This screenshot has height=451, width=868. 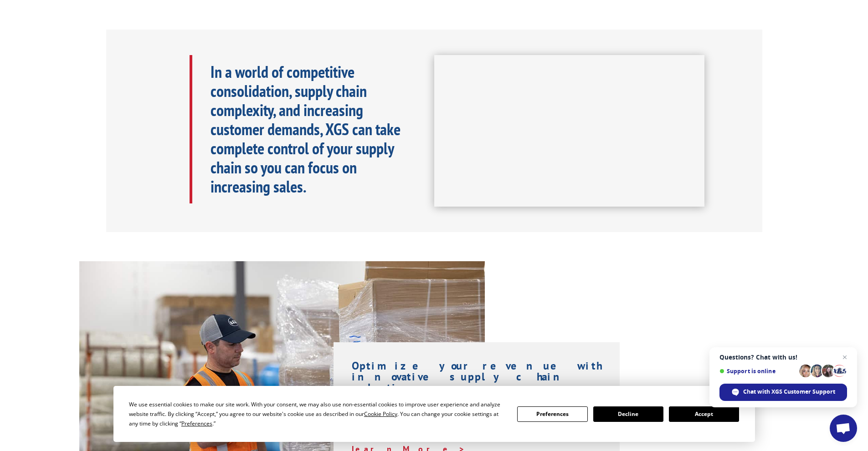 I want to click on button: Decline, so click(x=628, y=414).